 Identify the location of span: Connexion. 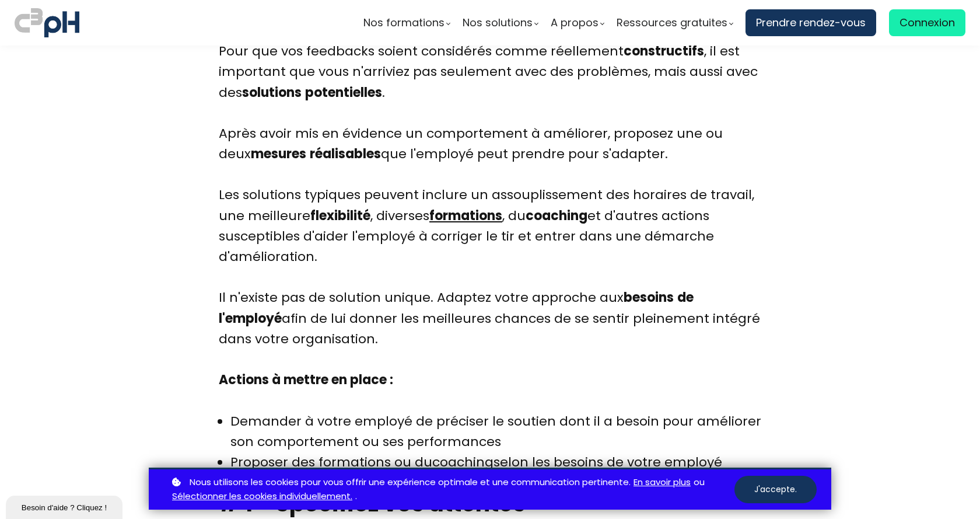
(927, 23).